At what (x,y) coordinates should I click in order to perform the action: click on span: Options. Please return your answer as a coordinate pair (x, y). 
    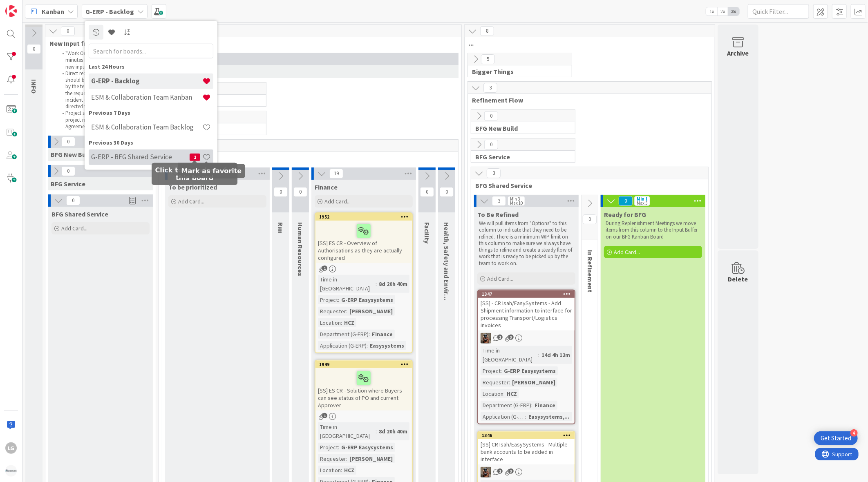
    Looking at the image, I should click on (307, 43).